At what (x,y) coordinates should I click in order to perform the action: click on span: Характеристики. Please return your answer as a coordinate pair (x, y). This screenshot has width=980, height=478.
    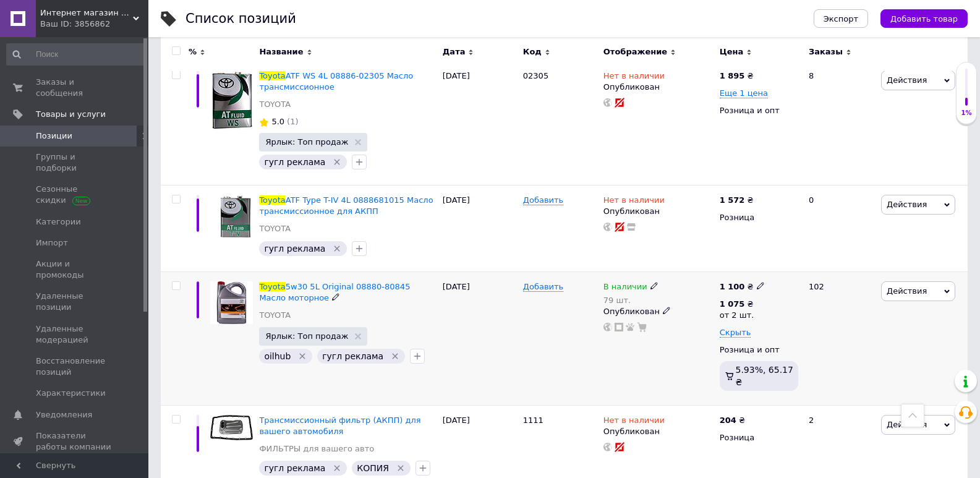
    Looking at the image, I should click on (70, 394).